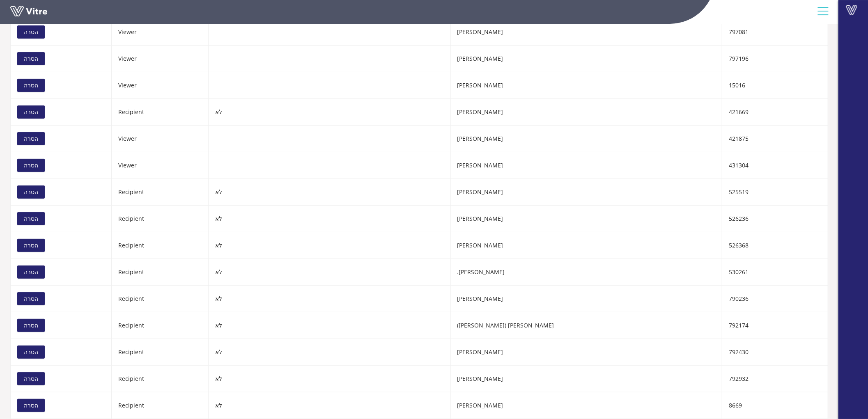 This screenshot has width=868, height=419. Describe the element at coordinates (739, 325) in the screenshot. I see `span: 792174` at that location.